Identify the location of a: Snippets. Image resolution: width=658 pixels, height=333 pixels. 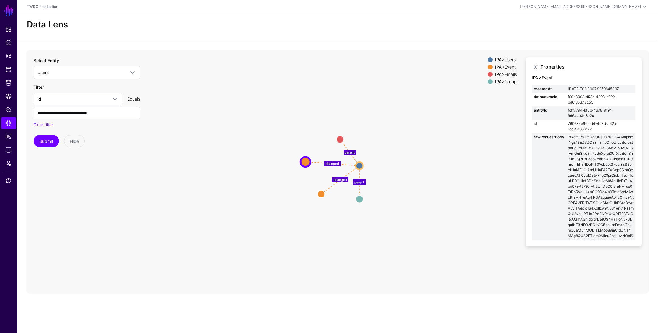
(9, 56).